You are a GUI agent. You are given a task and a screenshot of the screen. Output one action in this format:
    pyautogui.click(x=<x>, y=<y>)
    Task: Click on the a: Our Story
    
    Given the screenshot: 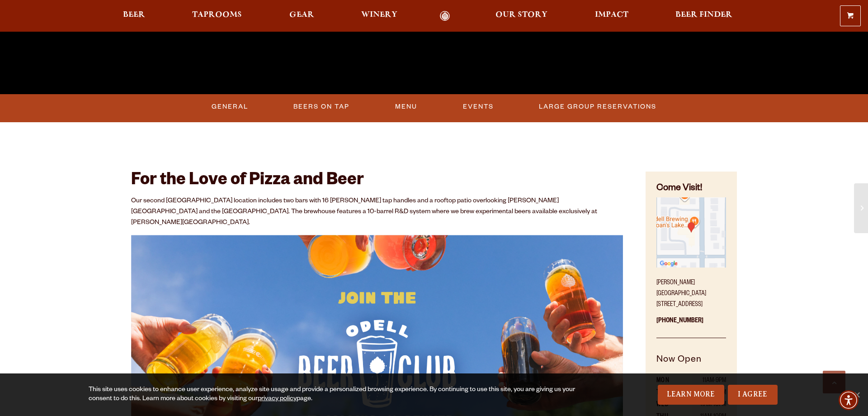 What is the action you would take?
    pyautogui.click(x=522, y=16)
    